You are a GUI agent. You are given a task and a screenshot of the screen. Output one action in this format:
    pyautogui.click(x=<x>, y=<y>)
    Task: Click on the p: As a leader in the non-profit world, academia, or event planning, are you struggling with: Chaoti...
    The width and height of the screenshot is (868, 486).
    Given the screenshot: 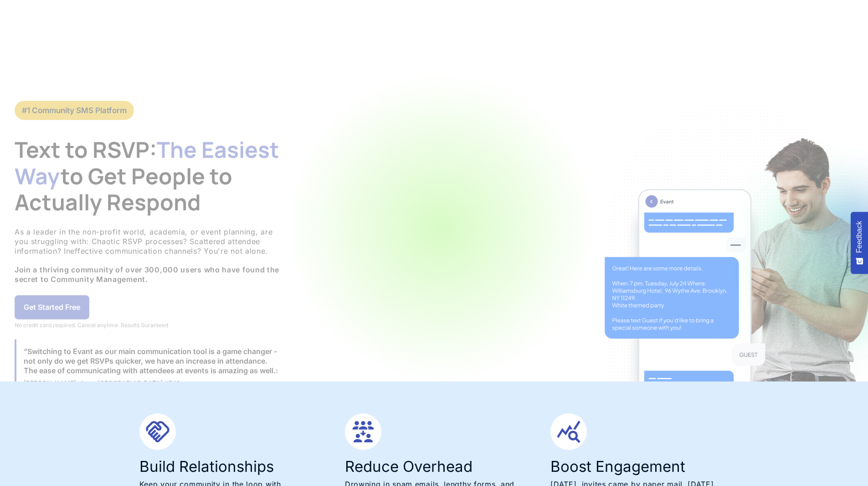 What is the action you would take?
    pyautogui.click(x=151, y=255)
    